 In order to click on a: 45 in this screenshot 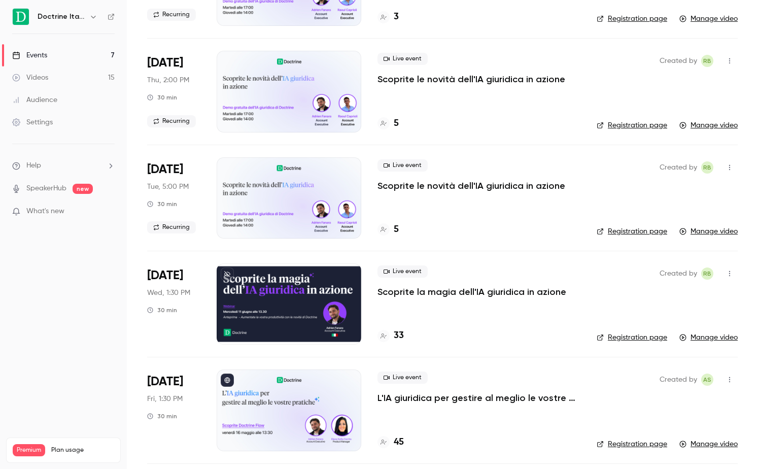, I will do `click(391, 442)`.